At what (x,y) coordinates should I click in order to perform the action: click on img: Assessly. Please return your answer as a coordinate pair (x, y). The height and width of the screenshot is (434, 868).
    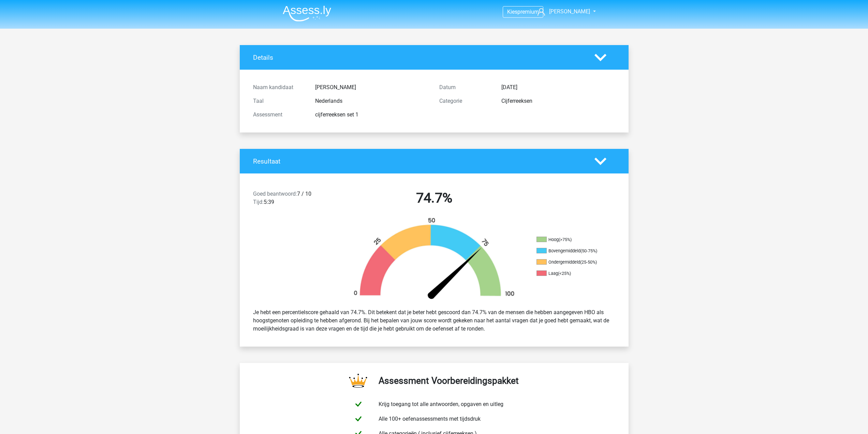
    Looking at the image, I should click on (307, 14).